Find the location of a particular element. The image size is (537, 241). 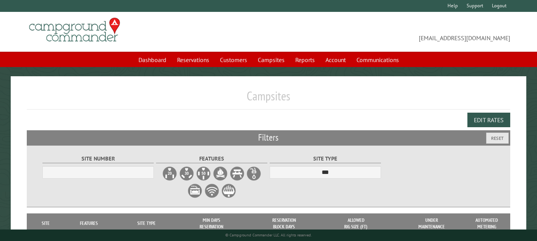

th: Under Maintenance is located at coordinates (432, 223).